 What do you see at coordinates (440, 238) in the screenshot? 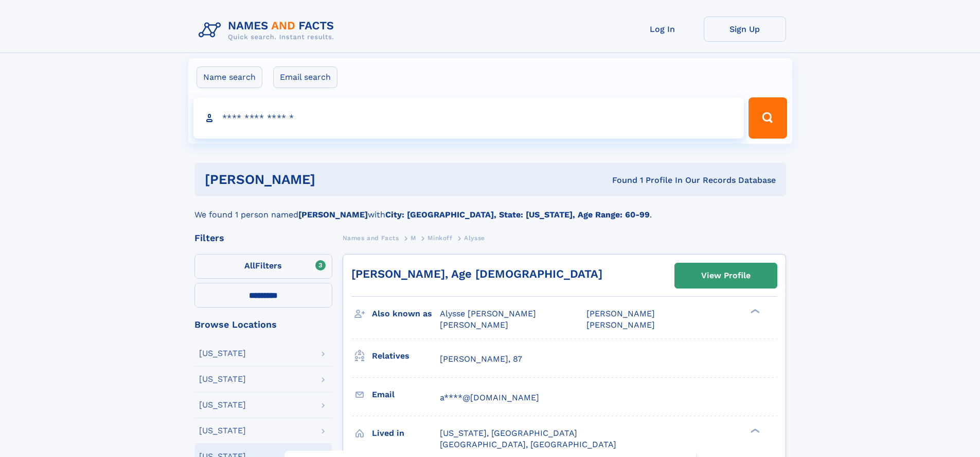
I see `span: Minkoff` at bounding box center [440, 238].